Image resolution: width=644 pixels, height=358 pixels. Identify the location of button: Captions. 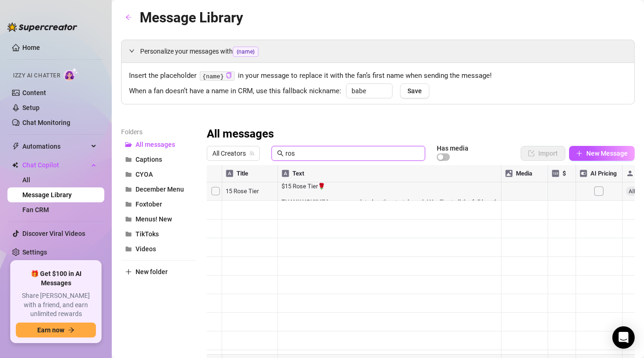
(158, 159).